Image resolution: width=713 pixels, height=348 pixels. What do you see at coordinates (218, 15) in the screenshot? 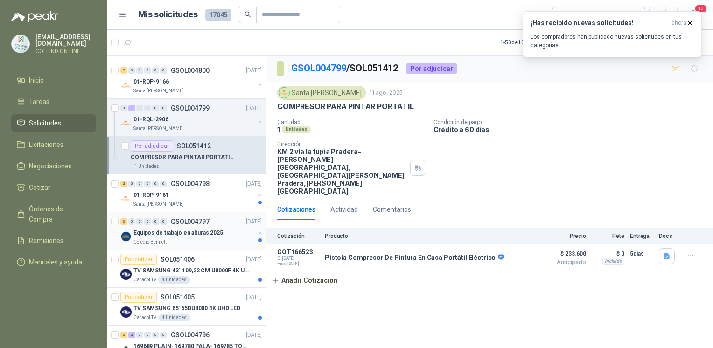
I see `span: 17045` at bounding box center [218, 15].